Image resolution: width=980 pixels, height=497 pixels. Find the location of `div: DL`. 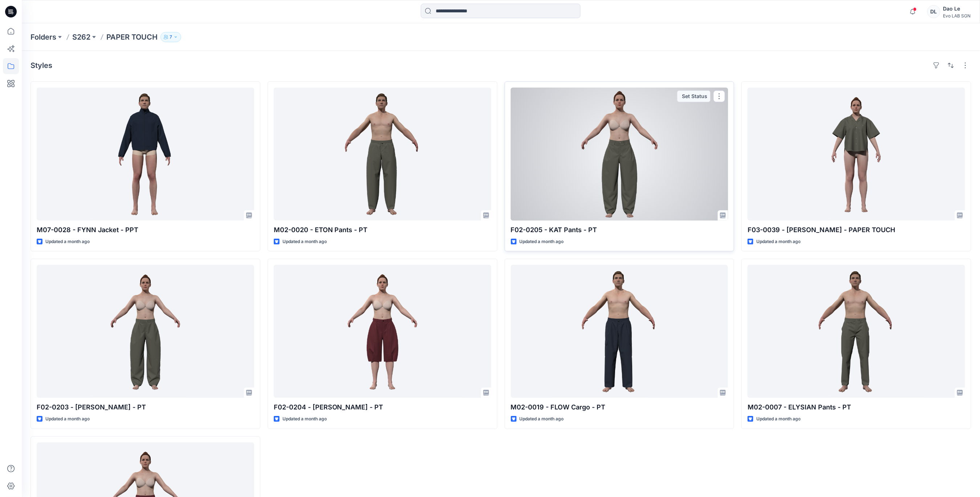

div: DL is located at coordinates (934, 11).